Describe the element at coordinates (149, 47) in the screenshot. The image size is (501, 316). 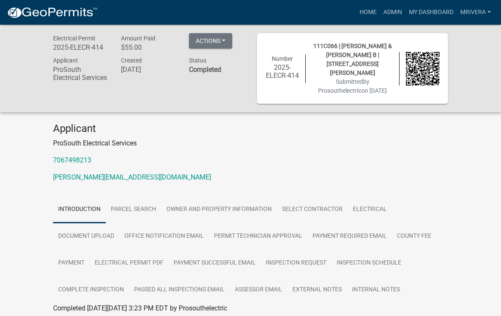
I see `h6: $55.00` at that location.